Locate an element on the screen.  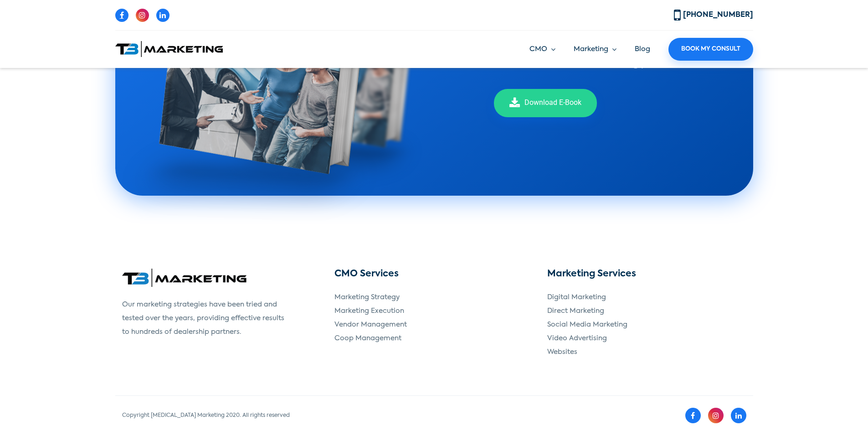
a: Direct Marketing is located at coordinates (576, 310).